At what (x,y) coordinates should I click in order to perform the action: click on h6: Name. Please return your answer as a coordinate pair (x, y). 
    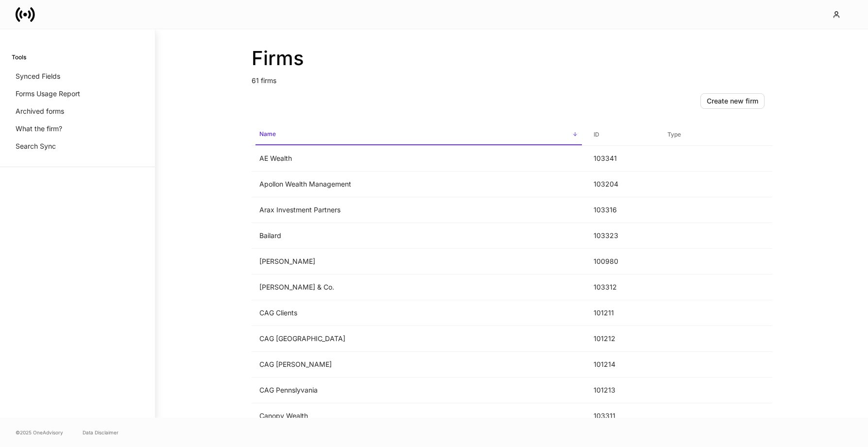
    Looking at the image, I should click on (267, 134).